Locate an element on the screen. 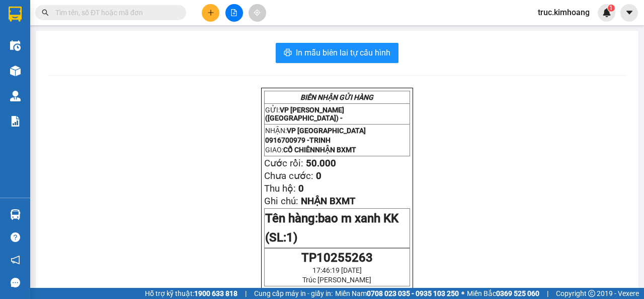 This screenshot has width=644, height=299. img: solution-icon is located at coordinates (15, 121).